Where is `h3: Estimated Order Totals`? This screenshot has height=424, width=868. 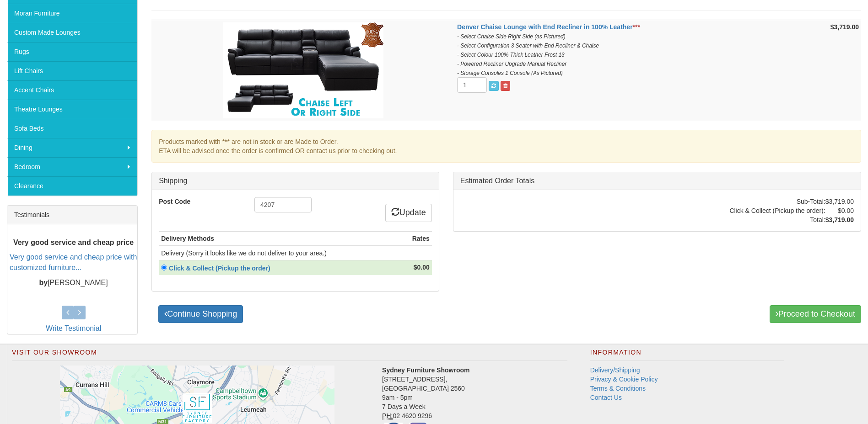 h3: Estimated Order Totals is located at coordinates (657, 181).